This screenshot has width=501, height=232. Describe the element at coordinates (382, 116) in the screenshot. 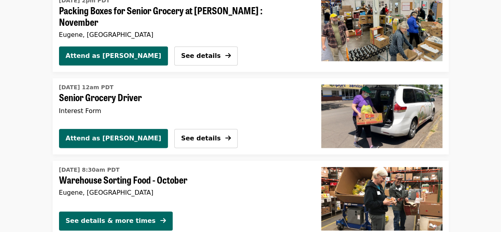

I see `a: Senior Grocery Driver` at that location.